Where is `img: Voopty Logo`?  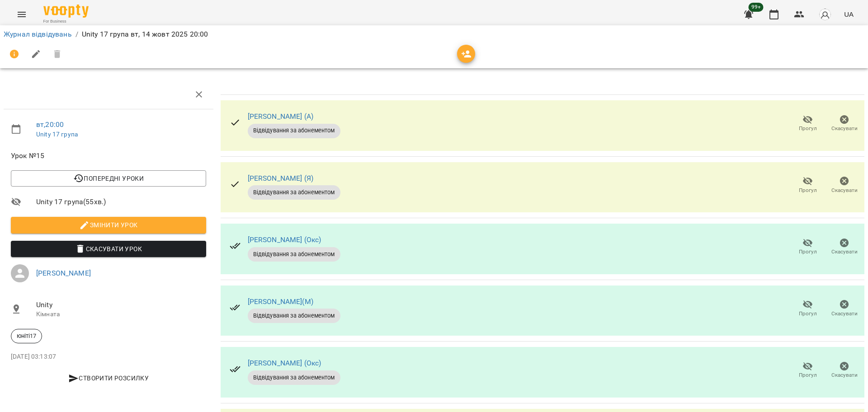 img: Voopty Logo is located at coordinates (66, 11).